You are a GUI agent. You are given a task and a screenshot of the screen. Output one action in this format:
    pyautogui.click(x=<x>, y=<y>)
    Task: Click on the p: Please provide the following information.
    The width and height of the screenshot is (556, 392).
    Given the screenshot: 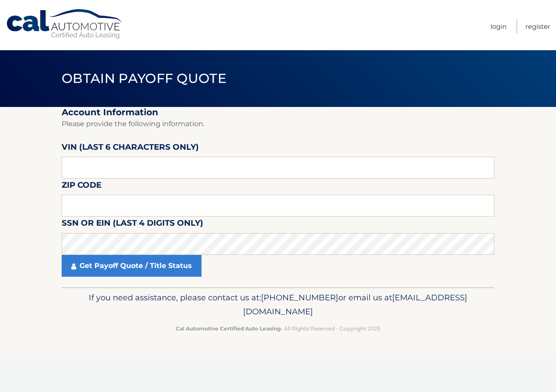 What is the action you would take?
    pyautogui.click(x=278, y=124)
    